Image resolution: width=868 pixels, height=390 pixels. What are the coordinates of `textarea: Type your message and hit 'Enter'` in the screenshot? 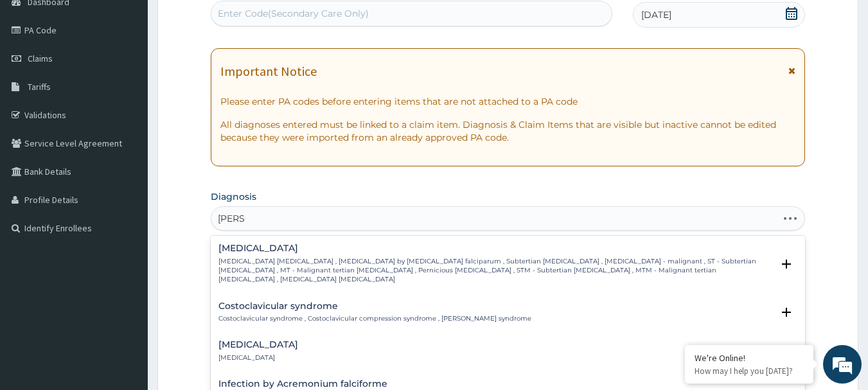 It's located at (125, 279).